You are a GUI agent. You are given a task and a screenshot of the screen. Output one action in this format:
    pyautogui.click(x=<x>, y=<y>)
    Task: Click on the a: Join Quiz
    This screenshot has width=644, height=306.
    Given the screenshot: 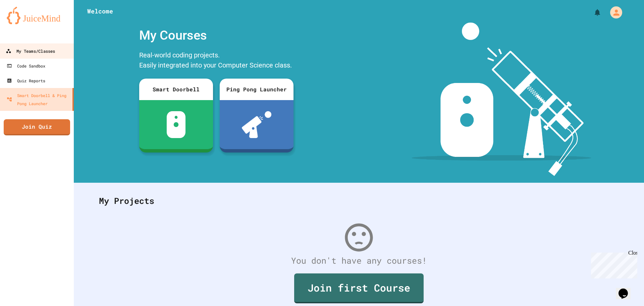 What is the action you would take?
    pyautogui.click(x=37, y=128)
    